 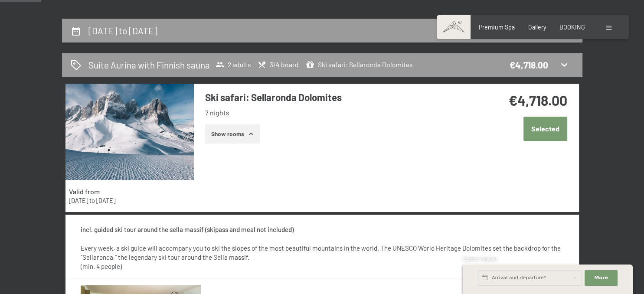 What do you see at coordinates (545, 129) in the screenshot?
I see `button: Selected` at bounding box center [545, 129].